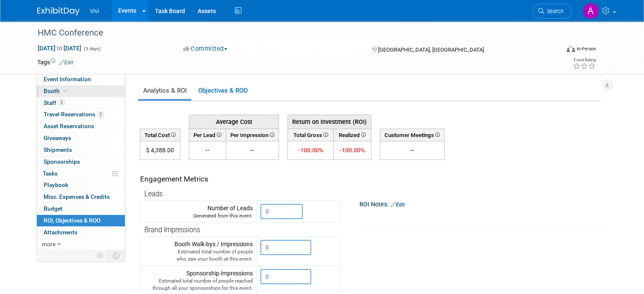 This screenshot has height=294, width=644. I want to click on span: to, so click(59, 48).